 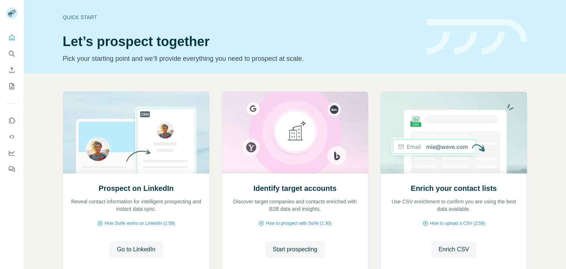 I want to click on button: Quick start, so click(x=12, y=38).